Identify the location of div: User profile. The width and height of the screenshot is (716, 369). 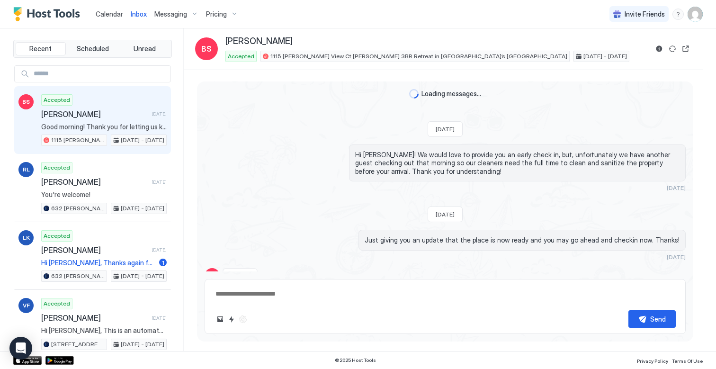
(695, 14).